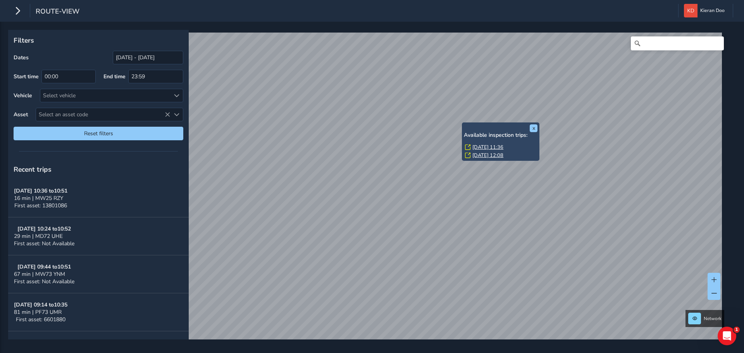 The image size is (744, 353). I want to click on div: Select vehicle, so click(105, 95).